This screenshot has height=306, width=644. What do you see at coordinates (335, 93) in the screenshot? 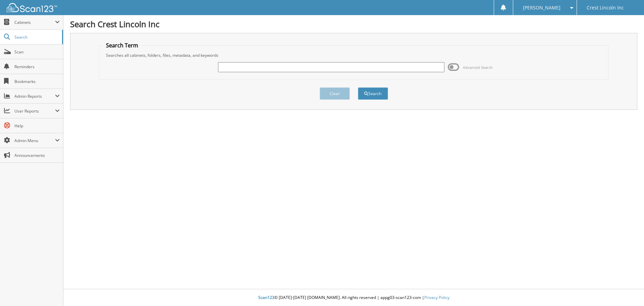
I see `button: Clear` at bounding box center [335, 93].